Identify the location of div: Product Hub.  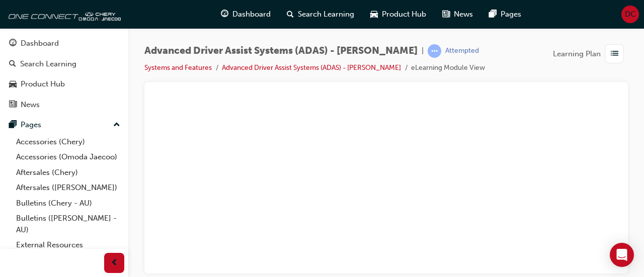
(43, 84).